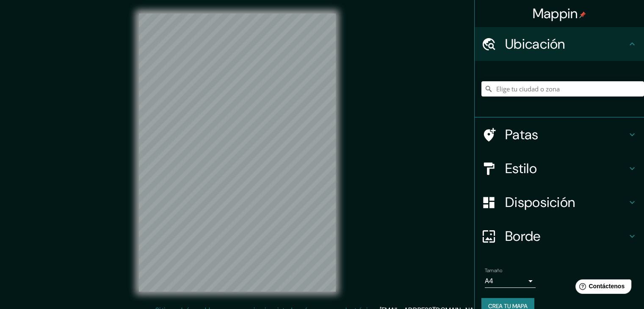 Image resolution: width=644 pixels, height=309 pixels. I want to click on font: Ubicación, so click(535, 44).